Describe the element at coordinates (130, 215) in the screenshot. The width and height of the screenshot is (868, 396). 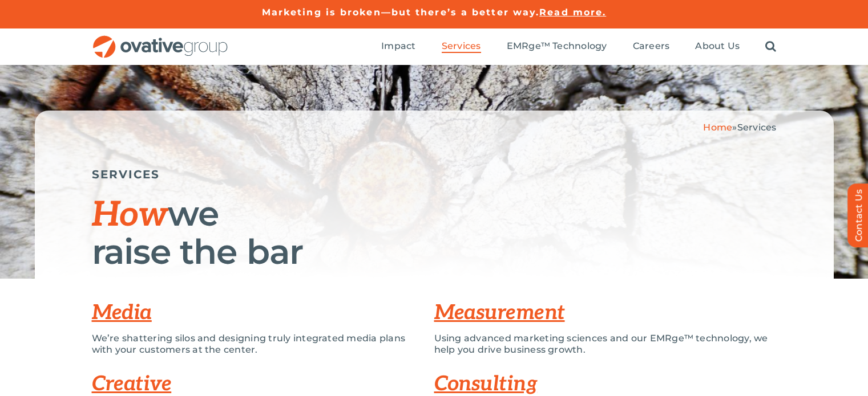
I see `span: How` at that location.